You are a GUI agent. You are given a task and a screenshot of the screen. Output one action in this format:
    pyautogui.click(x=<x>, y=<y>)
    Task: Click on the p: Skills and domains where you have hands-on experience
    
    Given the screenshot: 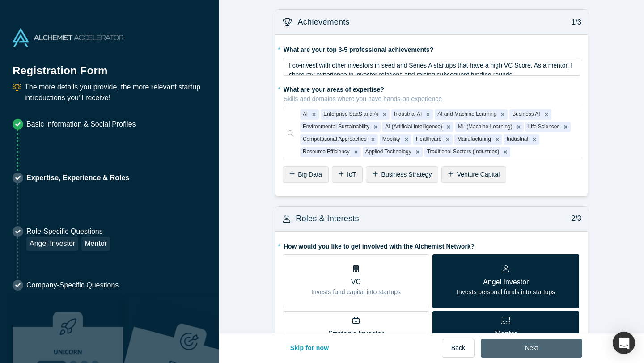 What is the action you would take?
    pyautogui.click(x=432, y=99)
    